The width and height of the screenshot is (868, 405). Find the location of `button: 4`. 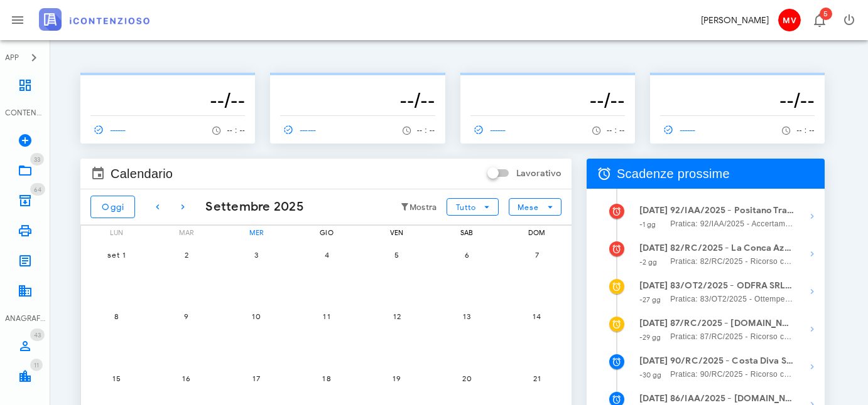

button: 4 is located at coordinates (326, 255).